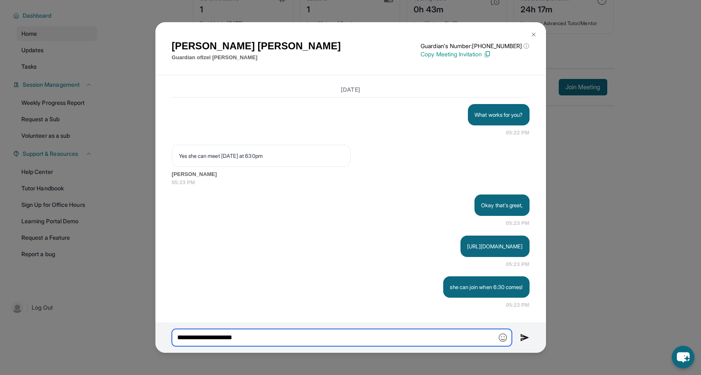 The height and width of the screenshot is (375, 701). Describe the element at coordinates (502, 205) in the screenshot. I see `p: Okay that's great,` at that location.